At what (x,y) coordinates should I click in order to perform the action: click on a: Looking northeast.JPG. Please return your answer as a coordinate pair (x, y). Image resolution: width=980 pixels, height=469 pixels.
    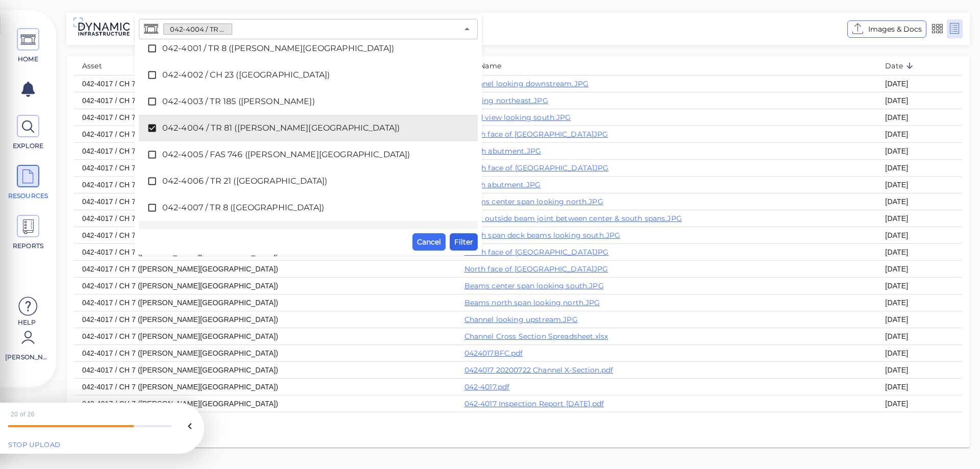
    Looking at the image, I should click on (506, 101).